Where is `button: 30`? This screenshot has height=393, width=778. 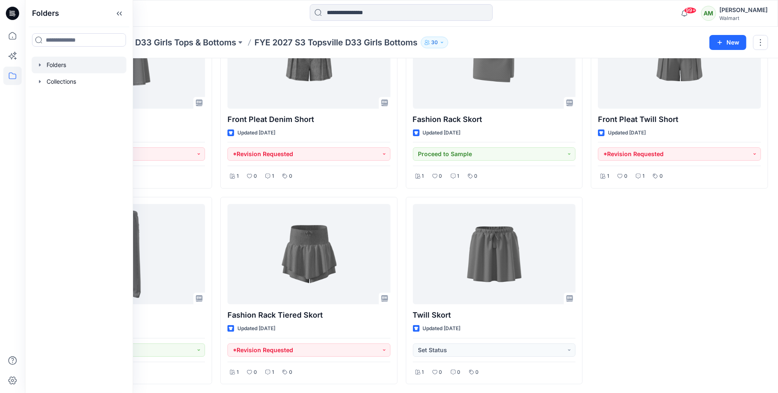 button: 30 is located at coordinates (435, 42).